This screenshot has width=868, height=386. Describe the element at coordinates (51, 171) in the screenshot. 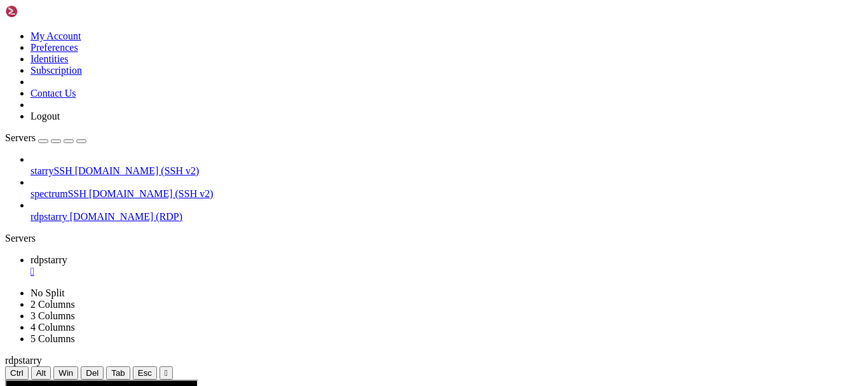

I see `span: starrySSH` at that location.